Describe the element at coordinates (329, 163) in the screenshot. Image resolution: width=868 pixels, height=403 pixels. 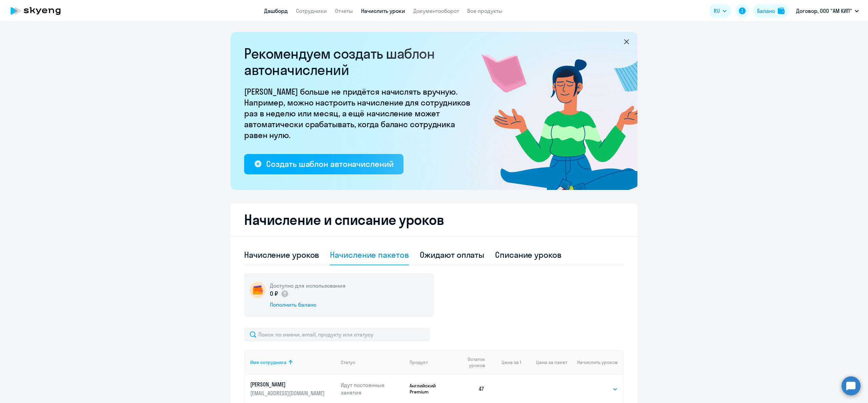
I see `div: Создать шаблон автоначислений` at that location.